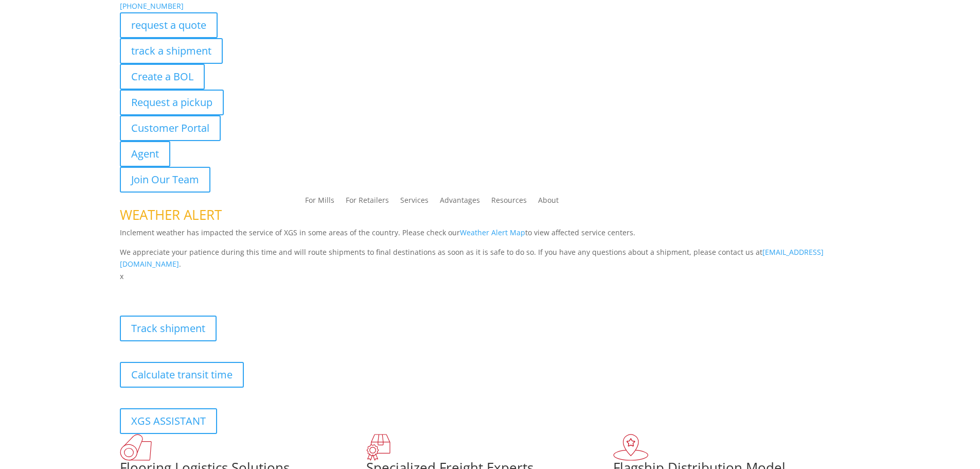 The image size is (980, 469). Describe the element at coordinates (509, 202) in the screenshot. I see `a: Resources` at that location.